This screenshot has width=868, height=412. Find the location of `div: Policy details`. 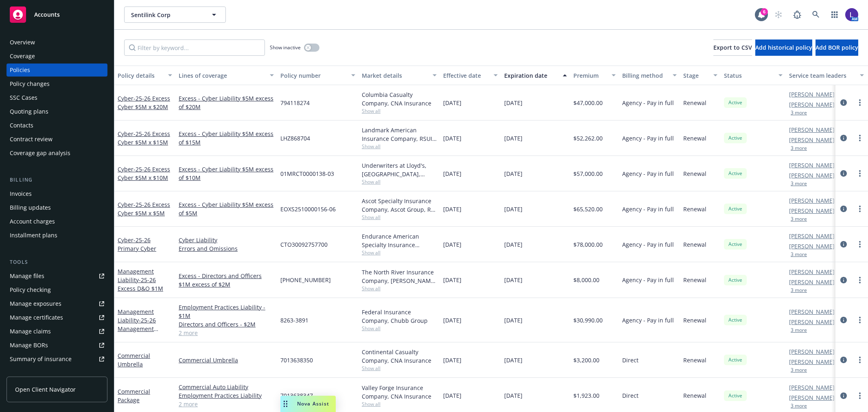

div: Policy details is located at coordinates (140, 75).